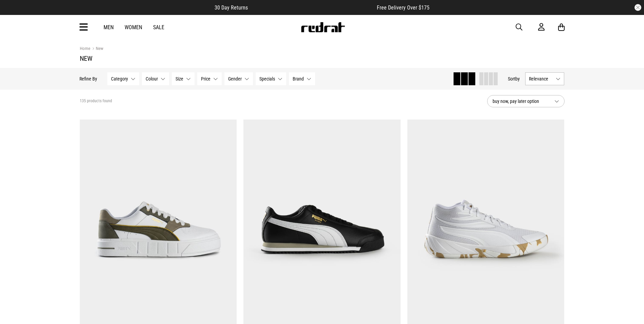  I want to click on button: Brand, so click(302, 79).